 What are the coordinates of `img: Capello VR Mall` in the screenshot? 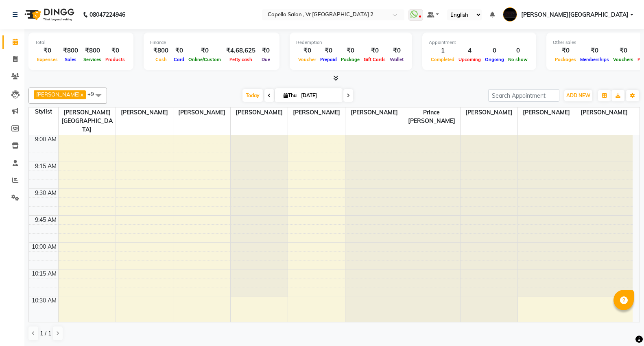 It's located at (510, 14).